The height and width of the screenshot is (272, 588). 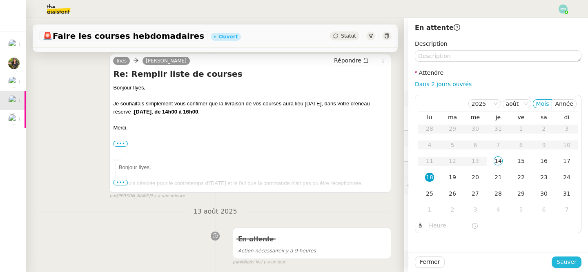 What do you see at coordinates (566, 177) in the screenshot?
I see `div: 24` at bounding box center [566, 177].